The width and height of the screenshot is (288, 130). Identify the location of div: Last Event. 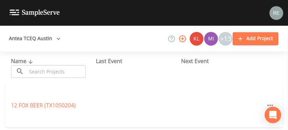
(138, 61).